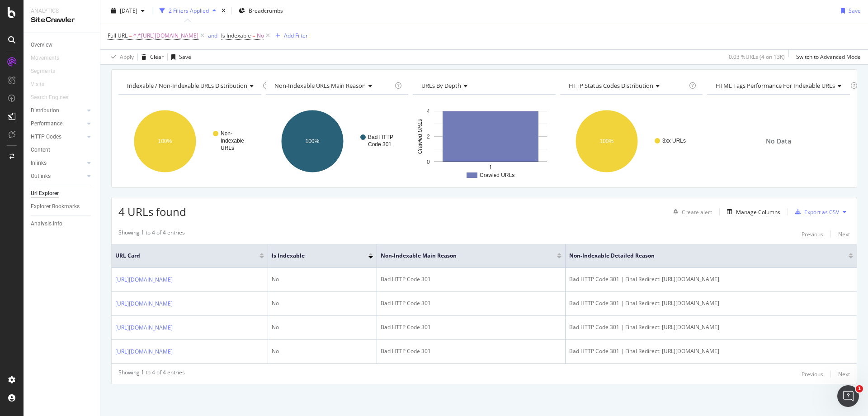 This screenshot has height=416, width=868. Describe the element at coordinates (57, 123) in the screenshot. I see `a: Performance` at that location.